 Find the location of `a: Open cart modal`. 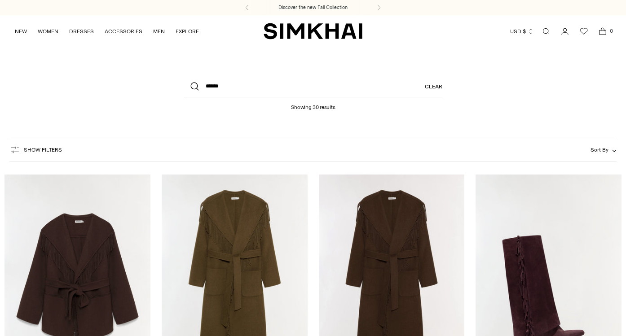

a: Open cart modal is located at coordinates (603, 31).